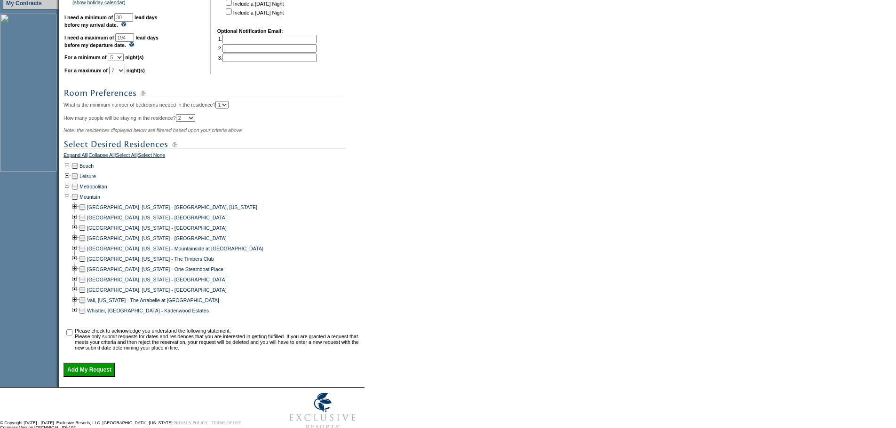 The height and width of the screenshot is (428, 896). Describe the element at coordinates (90, 197) in the screenshot. I see `a: Mountain` at that location.